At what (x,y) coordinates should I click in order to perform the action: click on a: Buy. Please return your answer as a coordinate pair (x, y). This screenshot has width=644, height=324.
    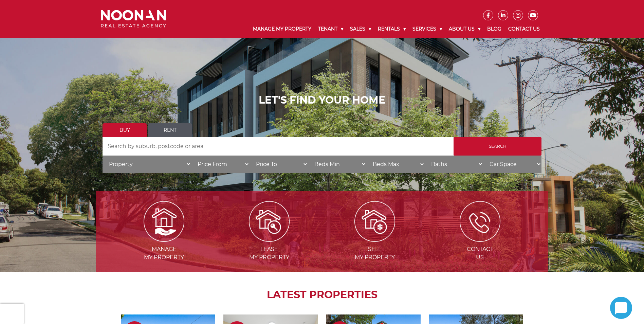
    Looking at the image, I should click on (124, 130).